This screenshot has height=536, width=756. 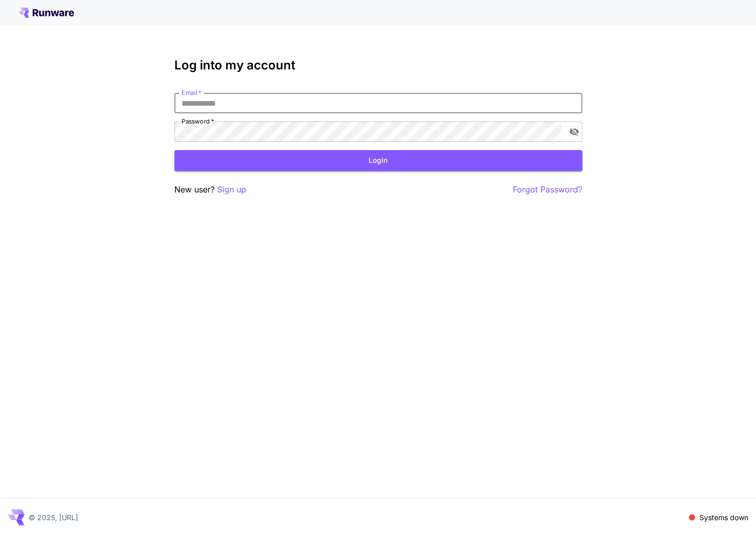 What do you see at coordinates (231, 189) in the screenshot?
I see `p: Sign up` at bounding box center [231, 189].